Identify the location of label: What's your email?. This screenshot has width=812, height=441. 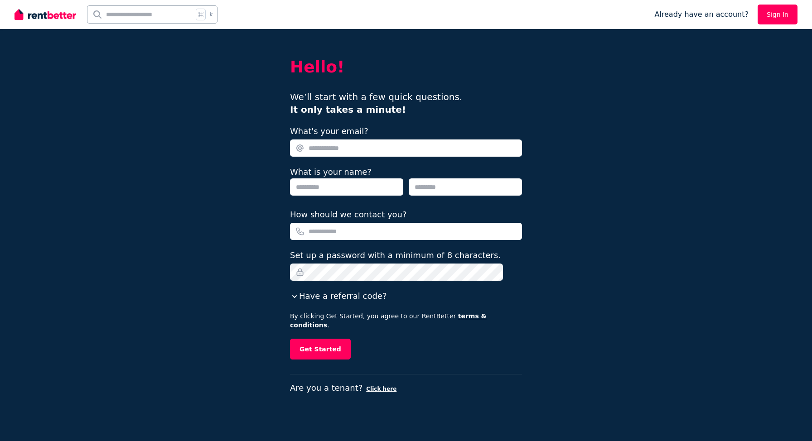
(329, 131).